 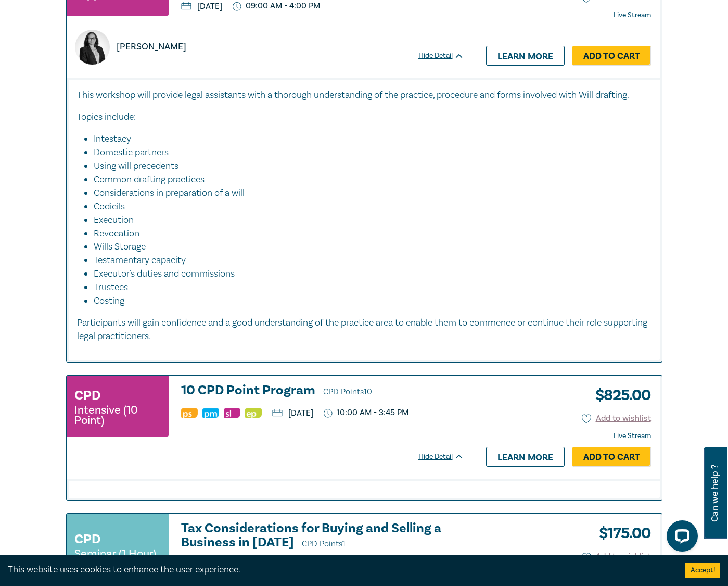 I want to click on div: This website uses cookies to enhance the user experience., so click(x=338, y=570).